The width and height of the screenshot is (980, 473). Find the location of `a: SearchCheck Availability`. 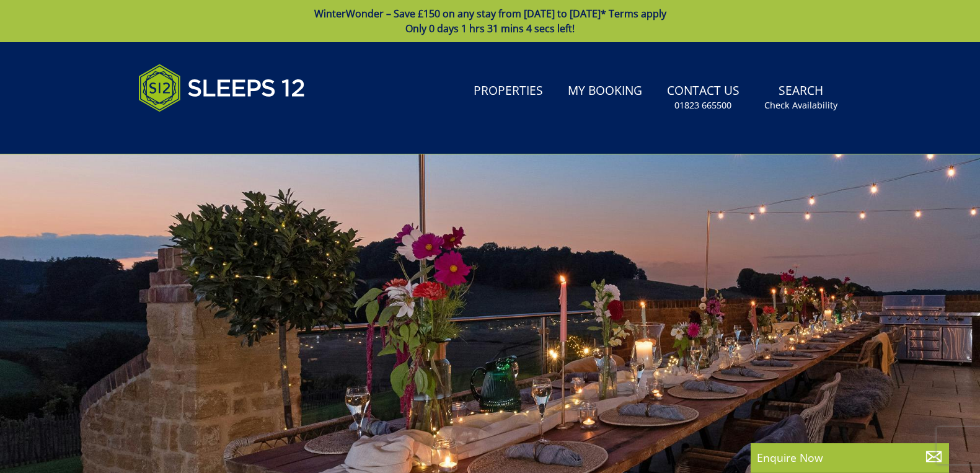

a: SearchCheck Availability is located at coordinates (801, 97).